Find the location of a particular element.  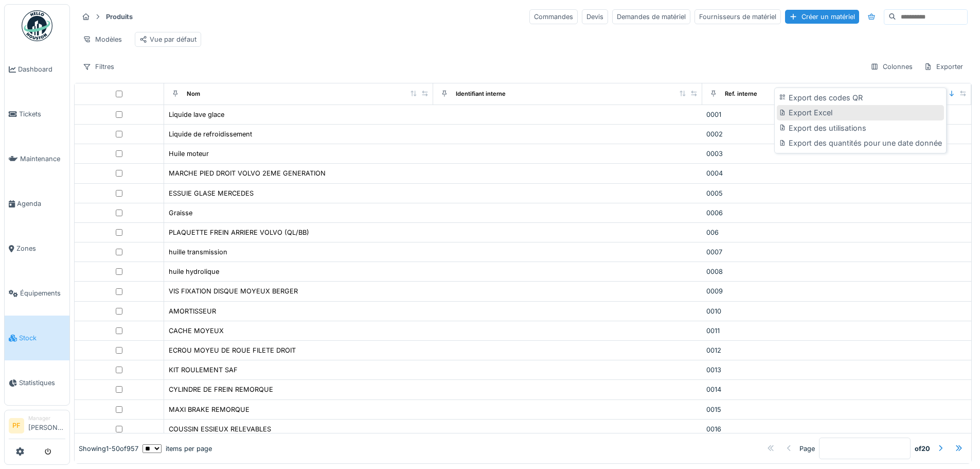

div: Huile moteur is located at coordinates (189, 153).